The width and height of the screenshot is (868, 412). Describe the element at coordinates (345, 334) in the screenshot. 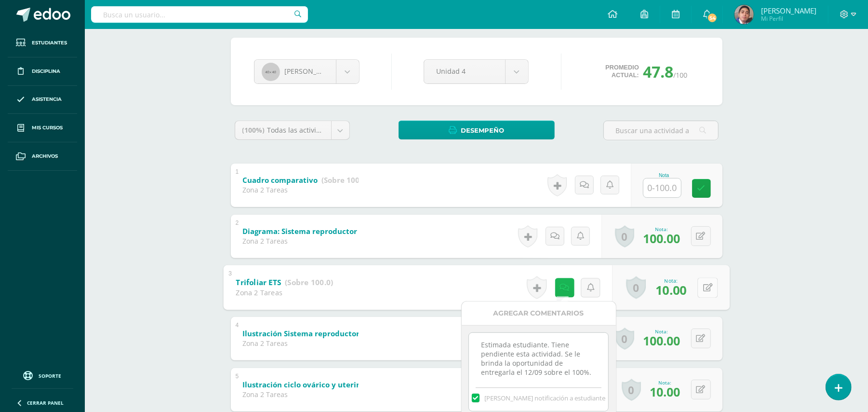

I see `a: Ilustración Sistema reproductor femenino` at that location.